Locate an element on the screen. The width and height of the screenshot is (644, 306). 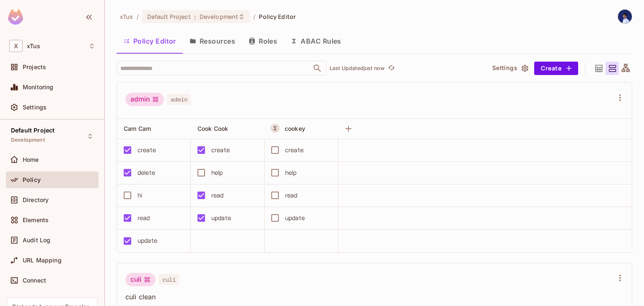
span: Elements is located at coordinates (36, 220).